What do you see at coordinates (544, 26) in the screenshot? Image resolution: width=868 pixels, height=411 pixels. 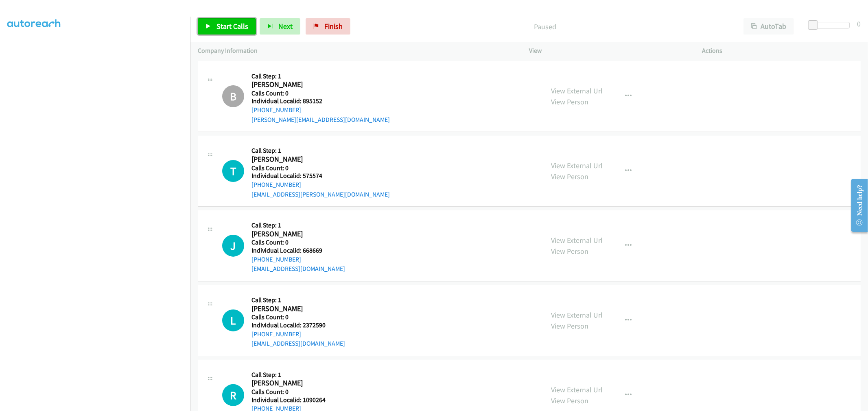 I see `p: Paused` at bounding box center [544, 26].